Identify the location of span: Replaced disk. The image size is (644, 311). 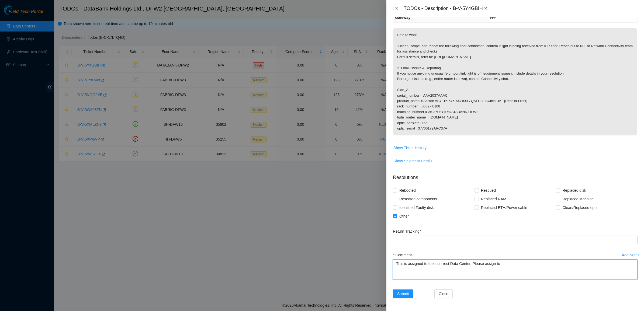
(574, 191).